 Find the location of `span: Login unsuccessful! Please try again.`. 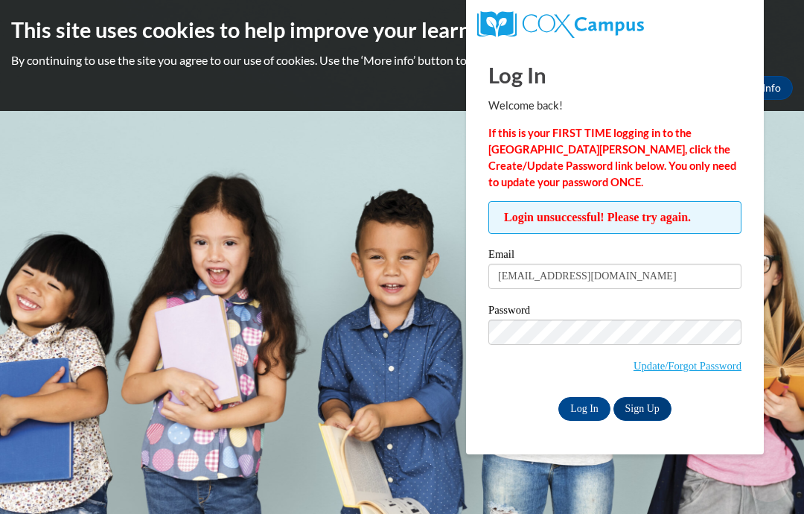

span: Login unsuccessful! Please try again. is located at coordinates (615, 217).